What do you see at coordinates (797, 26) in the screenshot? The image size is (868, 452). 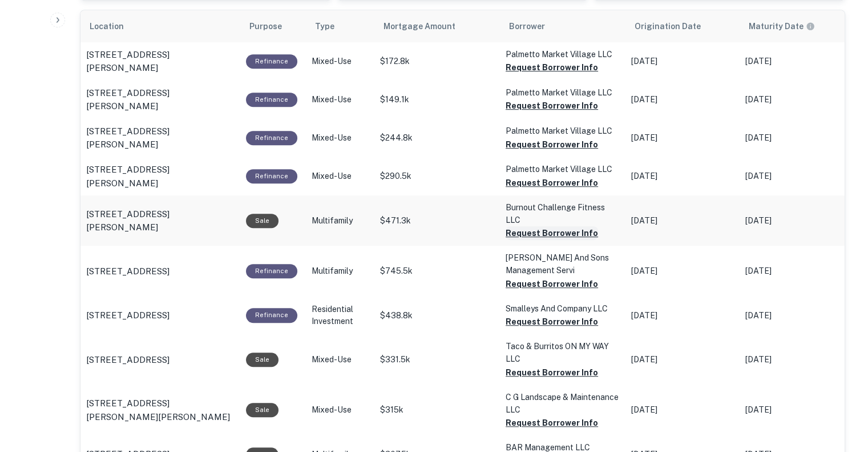 I see `th: Maturity dates displayed may be estimated. Please contact the lender for the most accurate maturi...` at bounding box center [797, 26].